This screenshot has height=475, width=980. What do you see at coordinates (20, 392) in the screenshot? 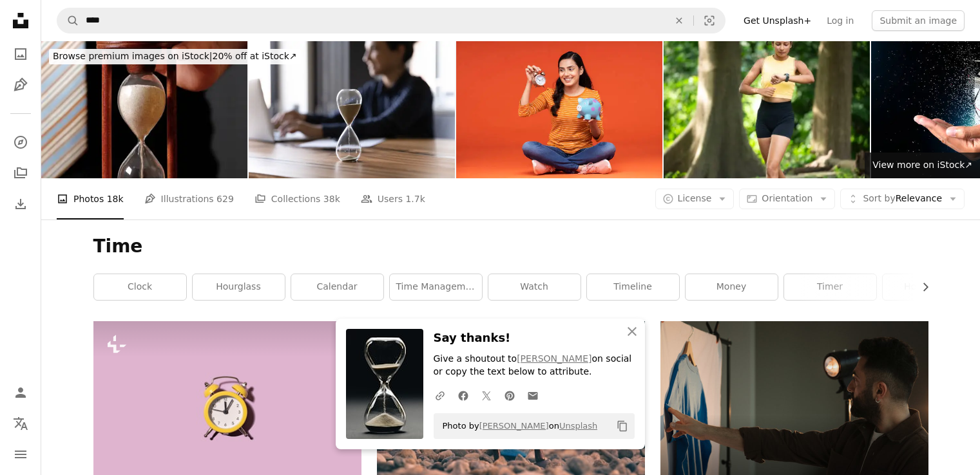
I see `a: Log in / Sign up` at bounding box center [20, 392].